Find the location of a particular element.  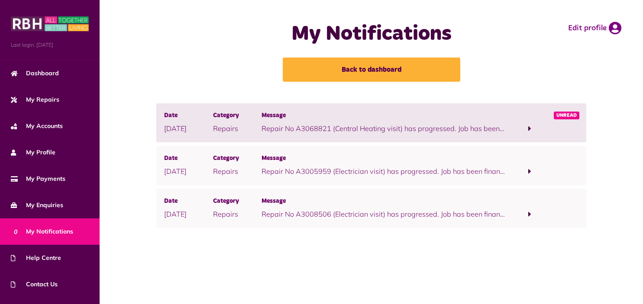

span: My Enquiries is located at coordinates (37, 205).